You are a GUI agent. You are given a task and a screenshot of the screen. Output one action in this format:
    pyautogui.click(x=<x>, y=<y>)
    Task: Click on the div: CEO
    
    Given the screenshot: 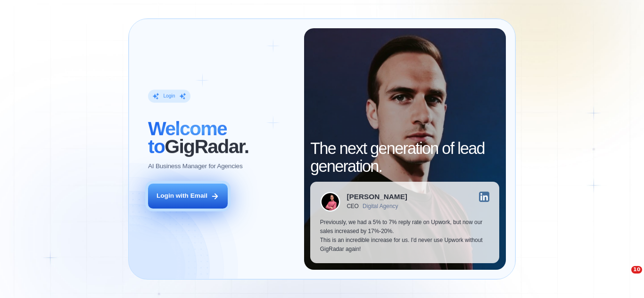 What is the action you would take?
    pyautogui.click(x=352, y=207)
    